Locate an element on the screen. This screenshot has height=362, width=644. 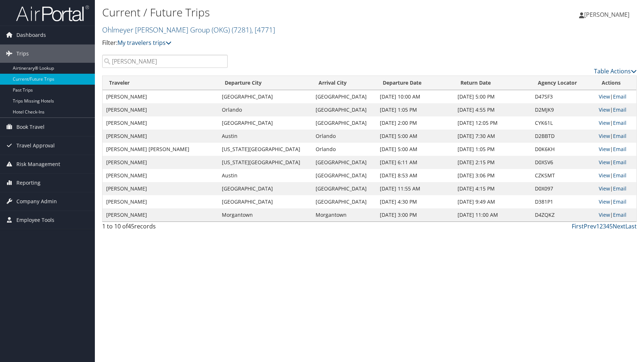
a: 3 is located at coordinates (604, 227).